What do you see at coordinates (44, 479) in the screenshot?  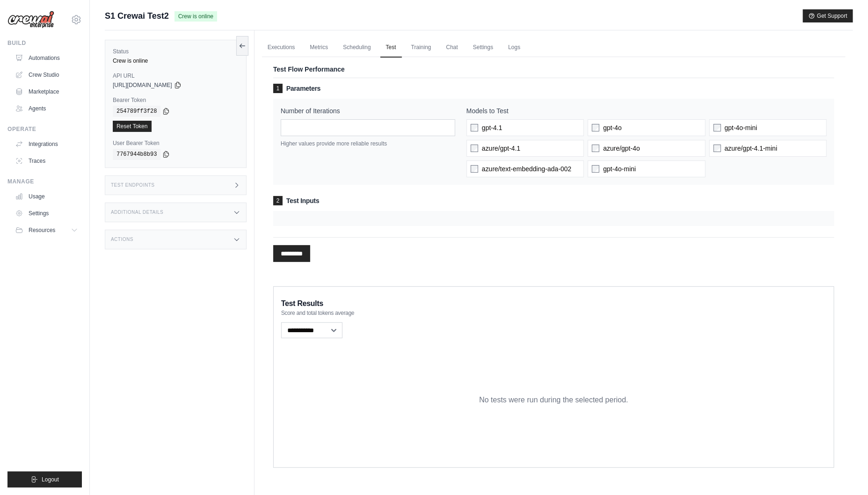 I see `button: Logout` at bounding box center [44, 479].